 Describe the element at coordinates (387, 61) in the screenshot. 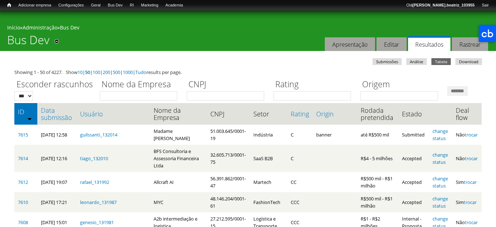

I see `a: Submissões` at that location.